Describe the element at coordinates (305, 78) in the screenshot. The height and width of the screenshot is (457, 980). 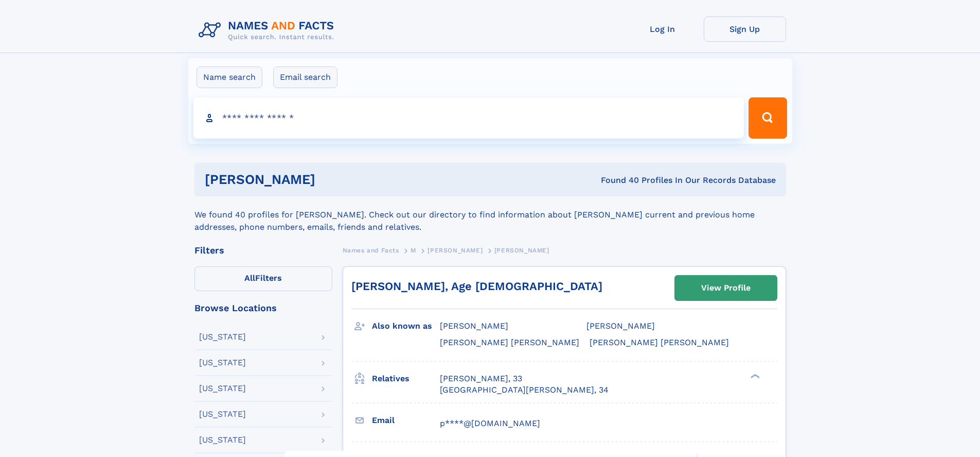
I see `label: Email search` at that location.